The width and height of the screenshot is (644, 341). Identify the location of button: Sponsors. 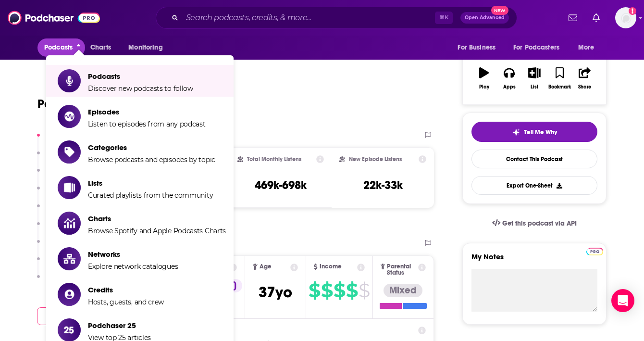
(58, 245).